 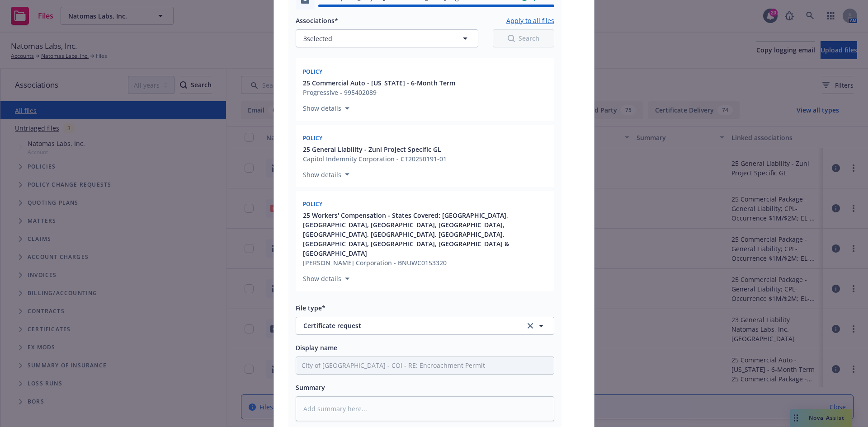 I want to click on span: Associations*, so click(x=317, y=20).